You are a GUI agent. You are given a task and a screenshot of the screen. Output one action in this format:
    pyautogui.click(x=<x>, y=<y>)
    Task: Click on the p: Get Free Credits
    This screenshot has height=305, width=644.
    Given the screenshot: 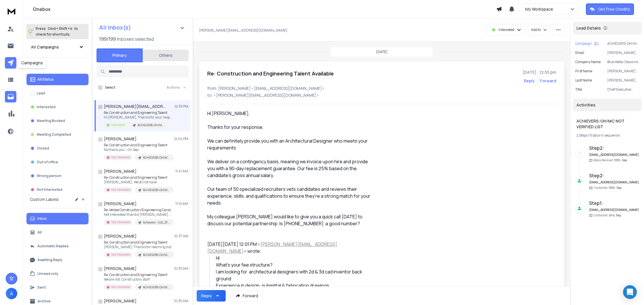 What is the action you would take?
    pyautogui.click(x=614, y=9)
    